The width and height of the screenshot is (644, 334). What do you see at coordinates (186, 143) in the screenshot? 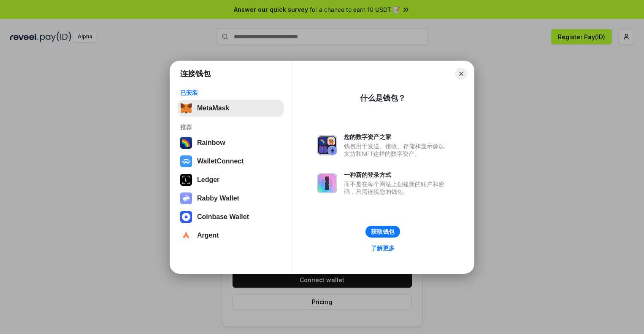
I see `img: svg+xml,%3Csvg%20width%3D%22120%22%20height%3D%22120%22%20viewBox%3D%220%200%20120%20120%22%20fil...` at bounding box center [186, 143].